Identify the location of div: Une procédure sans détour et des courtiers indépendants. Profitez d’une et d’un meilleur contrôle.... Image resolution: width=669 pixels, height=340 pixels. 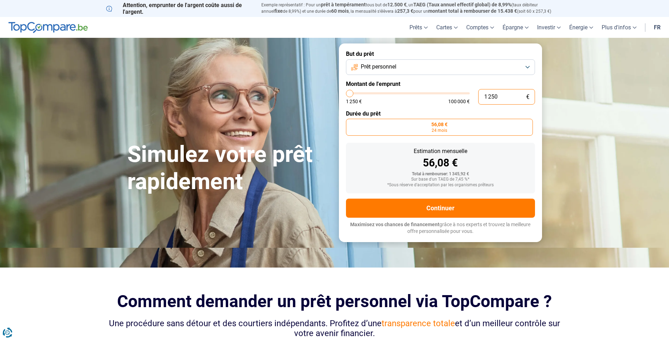
(335, 328).